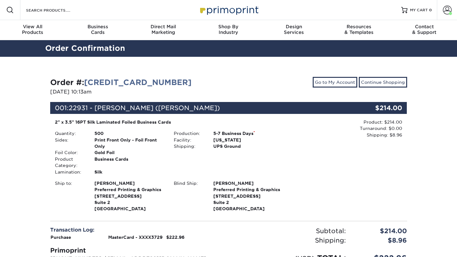  Describe the element at coordinates (228, 27) in the screenshot. I see `span: Shop By` at that location.